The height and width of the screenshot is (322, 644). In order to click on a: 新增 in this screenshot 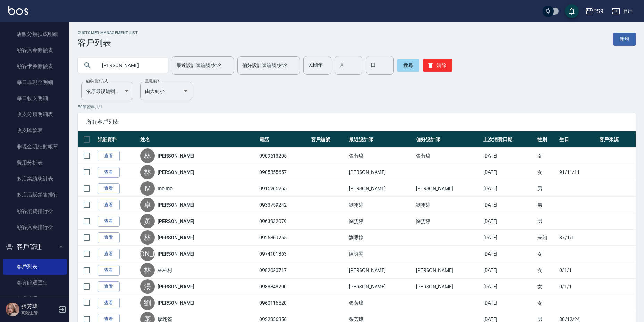, I will do `click(625, 39)`.